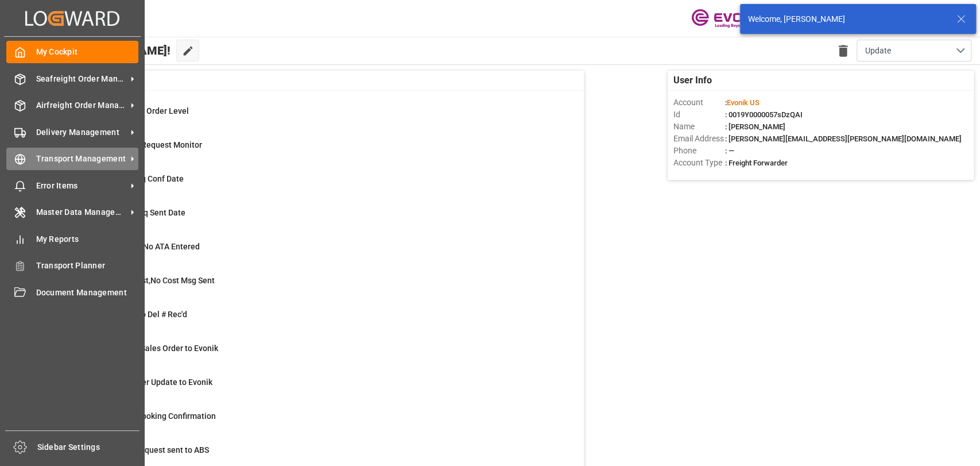 Image resolution: width=980 pixels, height=466 pixels. I want to click on span: User Info, so click(692, 80).